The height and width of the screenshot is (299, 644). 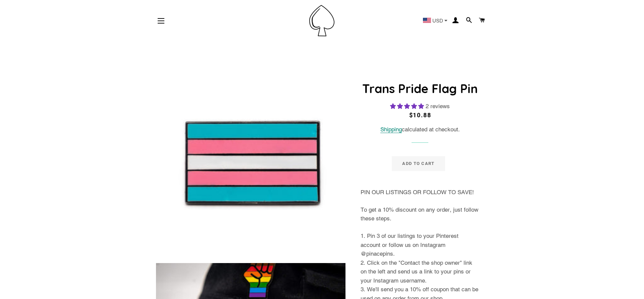 I want to click on span: 2 reviews, so click(x=438, y=106).